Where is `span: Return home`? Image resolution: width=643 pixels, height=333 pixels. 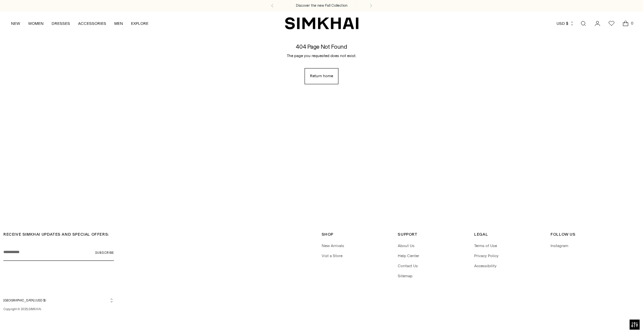 span: Return home is located at coordinates (321, 76).